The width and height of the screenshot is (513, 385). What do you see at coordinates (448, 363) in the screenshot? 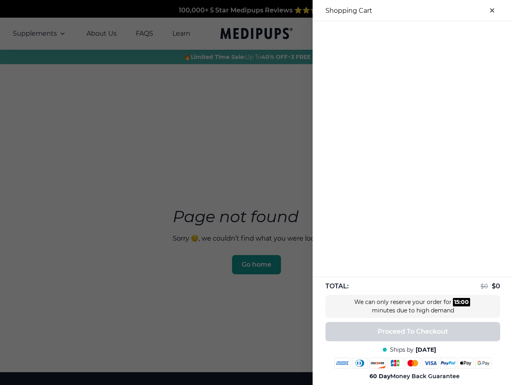
I see `img: paypal` at bounding box center [448, 363].